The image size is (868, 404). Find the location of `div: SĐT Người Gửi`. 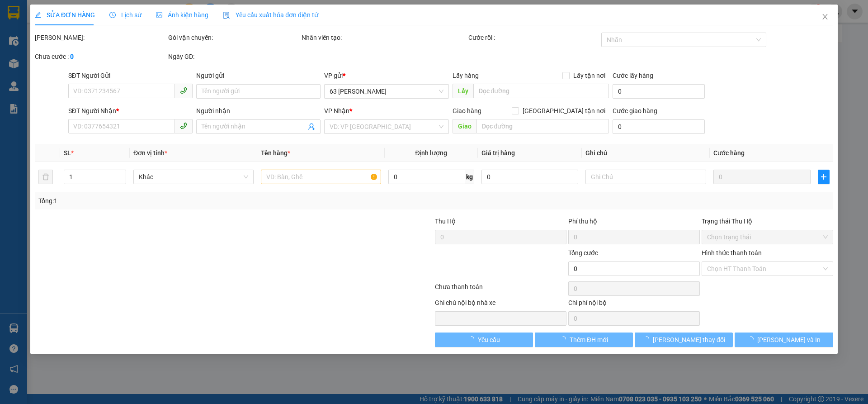

div: SĐT Người Gửi is located at coordinates (130, 76).